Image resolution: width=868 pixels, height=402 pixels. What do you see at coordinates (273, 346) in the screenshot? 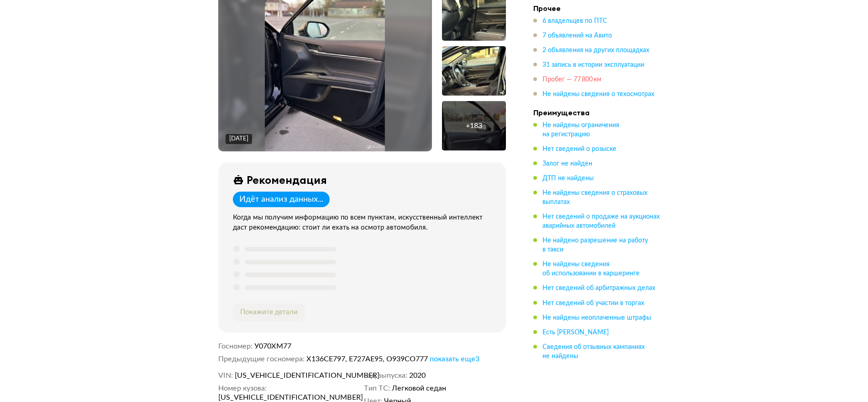
I see `span: У070ХМ77` at bounding box center [273, 346].